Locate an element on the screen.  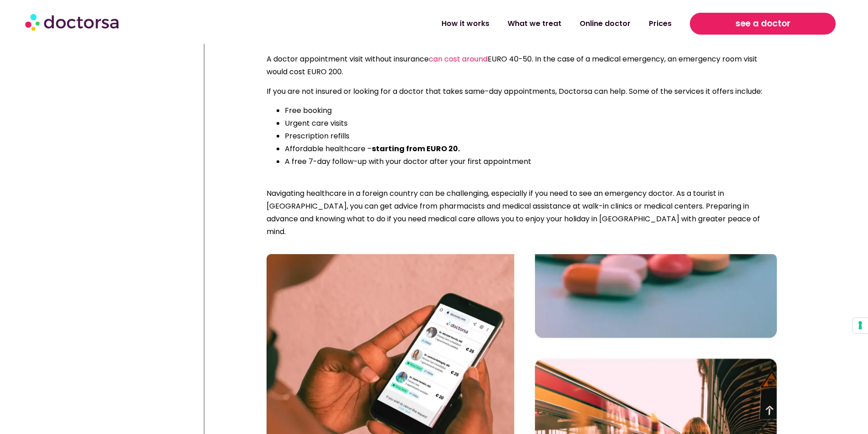
span: A doctor appointment visit without insurance is located at coordinates (347, 59).